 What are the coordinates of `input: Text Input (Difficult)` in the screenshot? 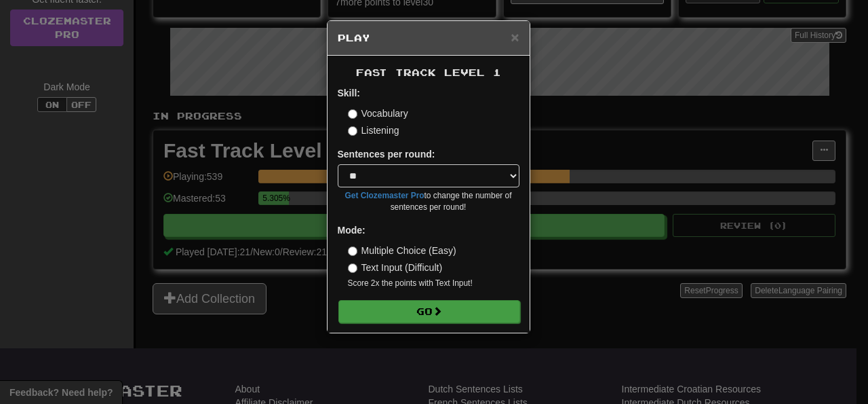 It's located at (353, 268).